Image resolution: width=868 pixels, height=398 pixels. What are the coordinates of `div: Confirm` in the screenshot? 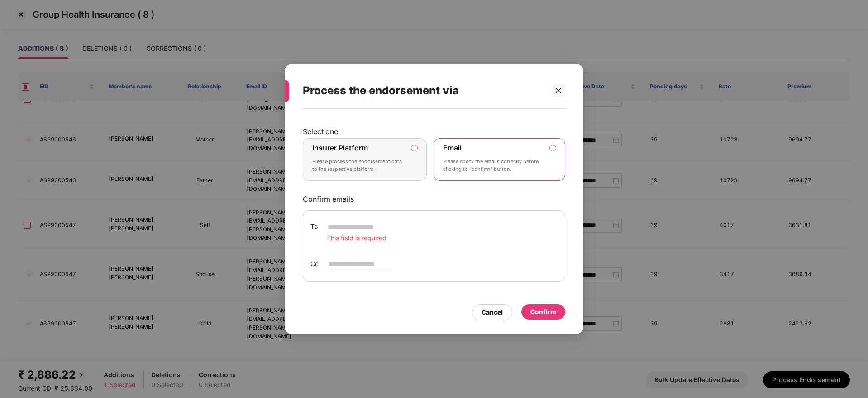 It's located at (543, 312).